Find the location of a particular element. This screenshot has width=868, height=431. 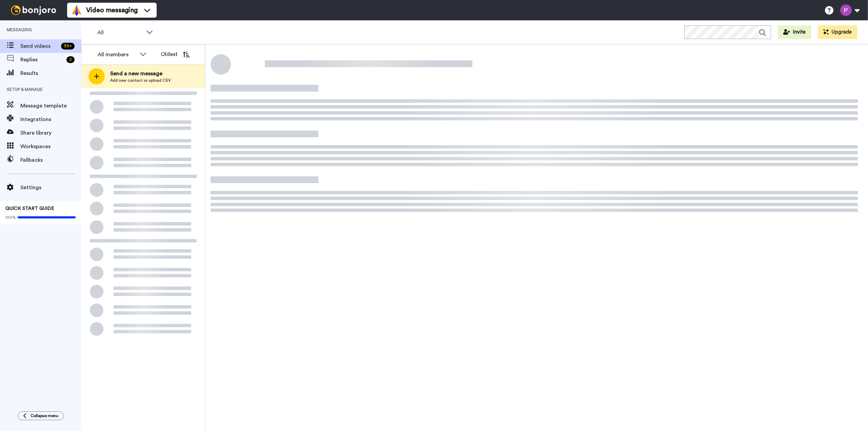

button: Collapse menu is located at coordinates (41, 416).